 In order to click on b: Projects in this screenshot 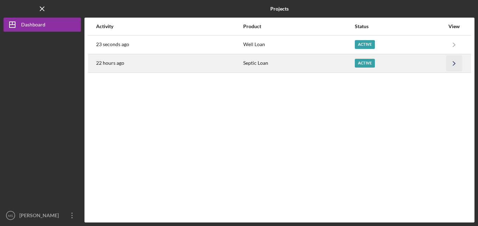, I will do `click(280, 9)`.